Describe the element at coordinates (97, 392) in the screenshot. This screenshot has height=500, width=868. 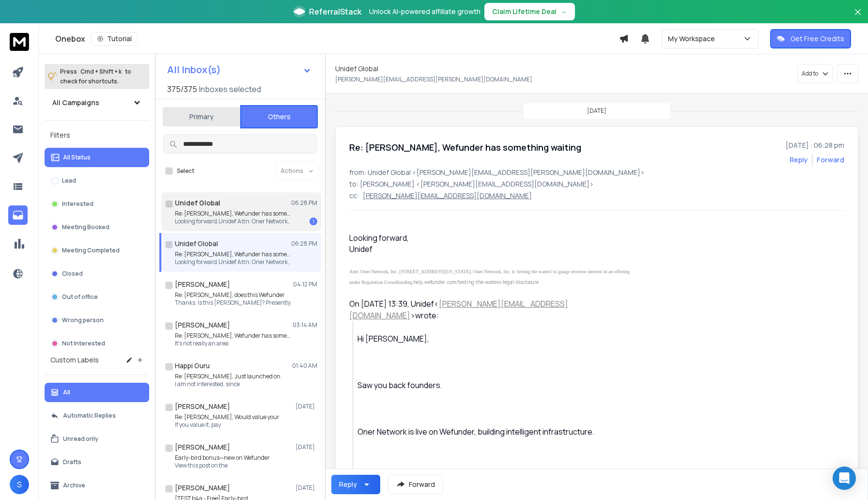
I see `button: All` at that location.